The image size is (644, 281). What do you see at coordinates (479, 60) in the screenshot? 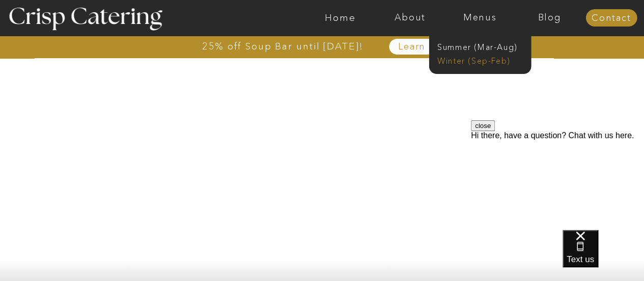
I see `nav: Winter (Sep-Feb)` at bounding box center [479, 60].